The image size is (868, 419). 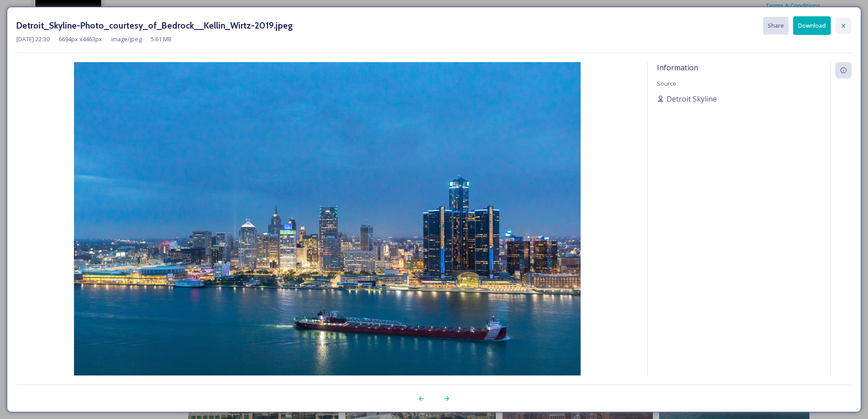 What do you see at coordinates (776, 26) in the screenshot?
I see `button: Share` at bounding box center [776, 26].